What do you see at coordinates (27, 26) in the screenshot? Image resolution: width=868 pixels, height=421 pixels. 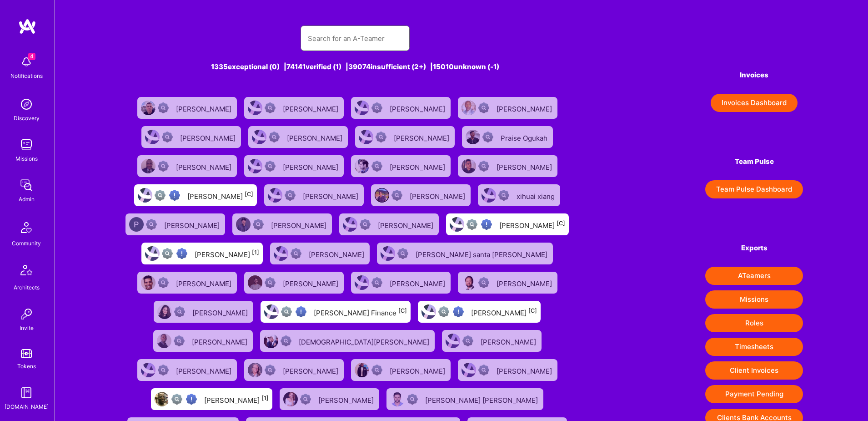 I see `img: logo` at bounding box center [27, 26].